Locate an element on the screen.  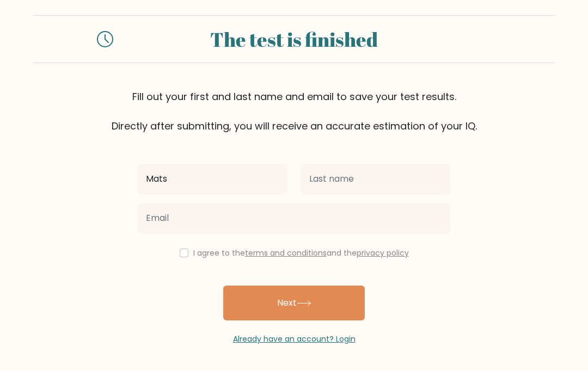
div: The test is finished is located at coordinates (294, 39).